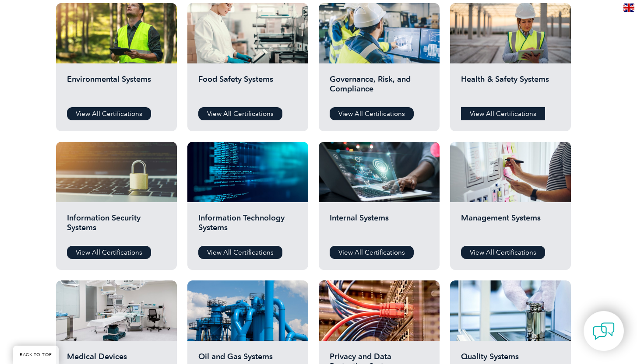 Image resolution: width=637 pixels, height=364 pixels. I want to click on h2: Governance, Risk, and Compliance, so click(379, 87).